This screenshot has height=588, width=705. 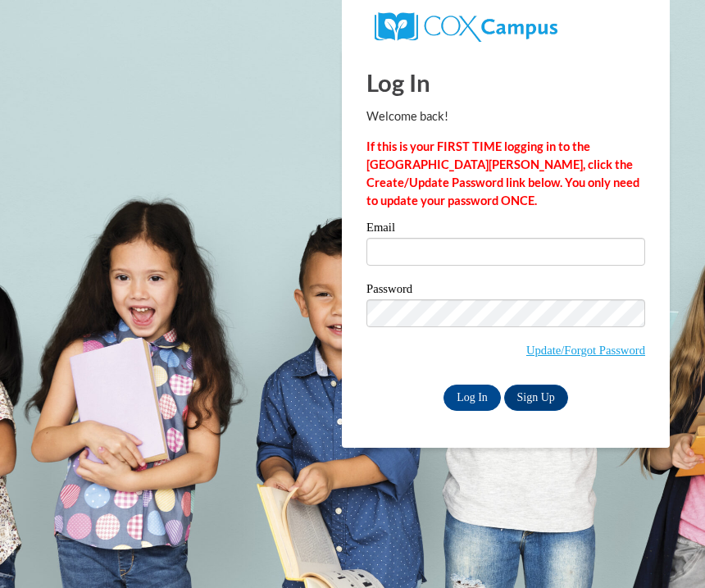 What do you see at coordinates (506, 230) in the screenshot?
I see `label: Email` at bounding box center [506, 230].